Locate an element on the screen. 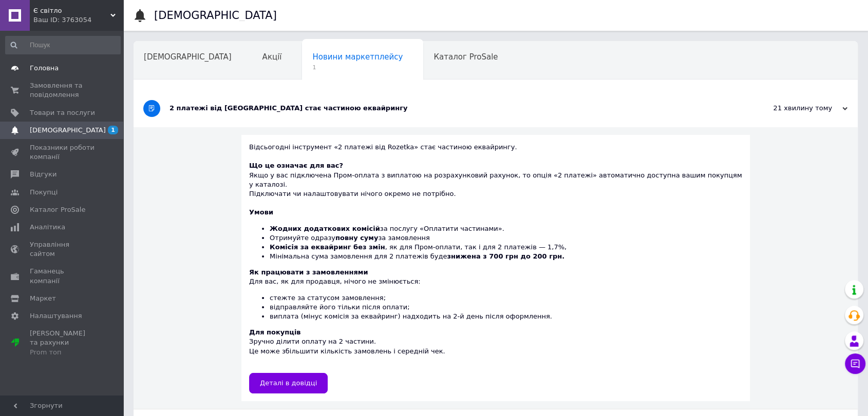 The width and height of the screenshot is (868, 416). div: 21 хвилину тому is located at coordinates (796, 108).